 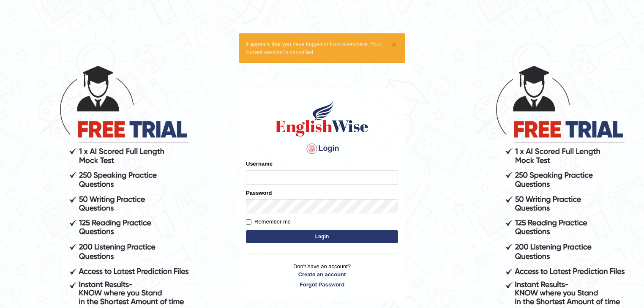 I want to click on label: Remember me, so click(x=268, y=222).